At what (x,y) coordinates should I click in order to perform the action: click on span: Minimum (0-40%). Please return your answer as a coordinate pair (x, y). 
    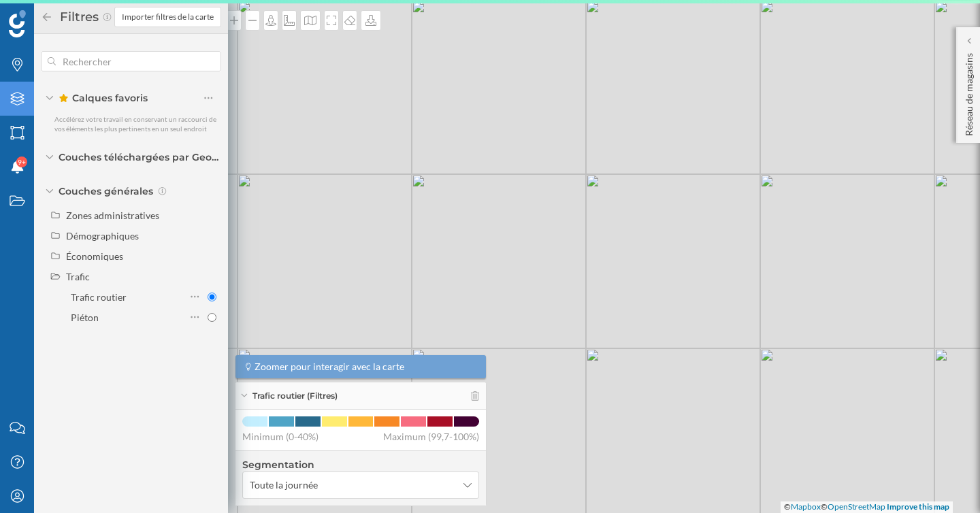
    Looking at the image, I should click on (281, 437).